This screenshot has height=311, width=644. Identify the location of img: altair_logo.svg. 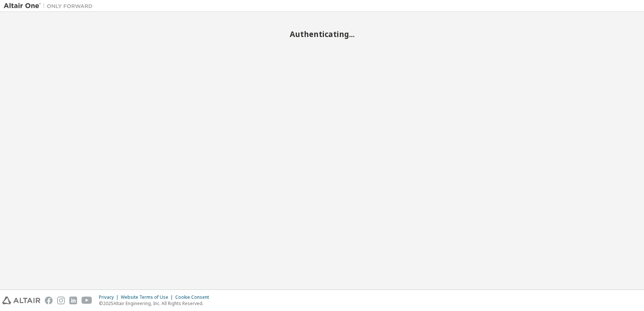
(21, 300).